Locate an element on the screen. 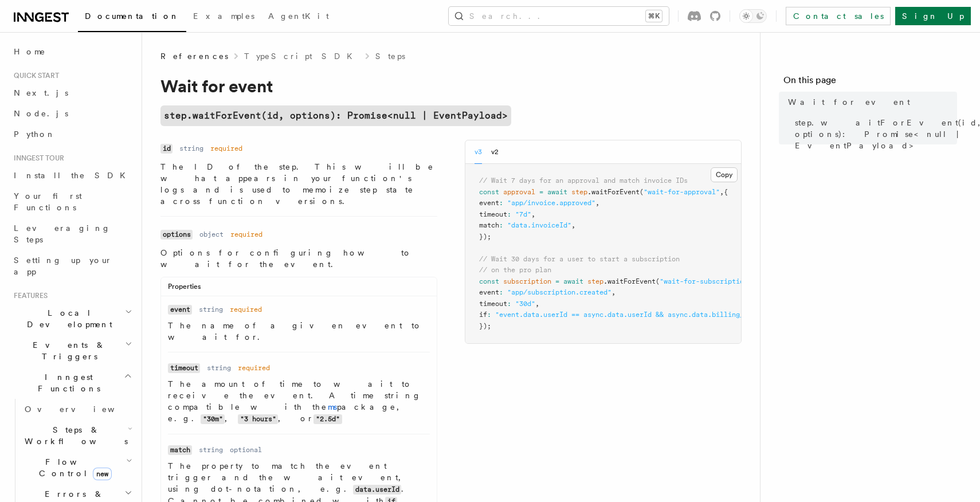 The width and height of the screenshot is (980, 502). button: Events & Triggers is located at coordinates (71, 351).